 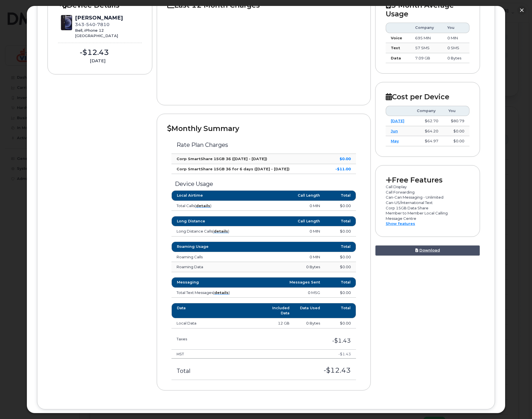 I want to click on h3: -$12.43, so click(x=300, y=370).